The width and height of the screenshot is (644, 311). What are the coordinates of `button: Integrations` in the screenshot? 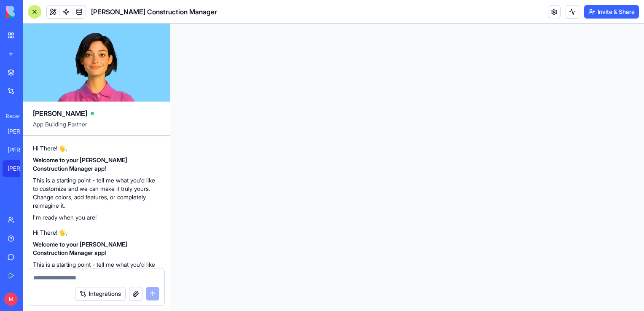 It's located at (100, 294).